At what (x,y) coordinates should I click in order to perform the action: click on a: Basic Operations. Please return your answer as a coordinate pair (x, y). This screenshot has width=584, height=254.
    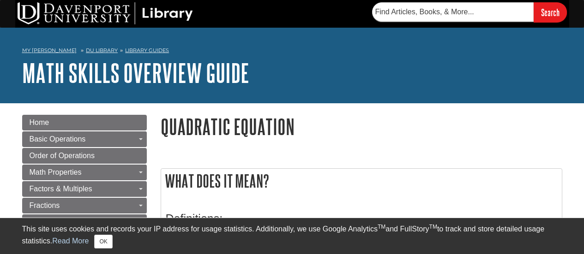
    Looking at the image, I should click on (84, 139).